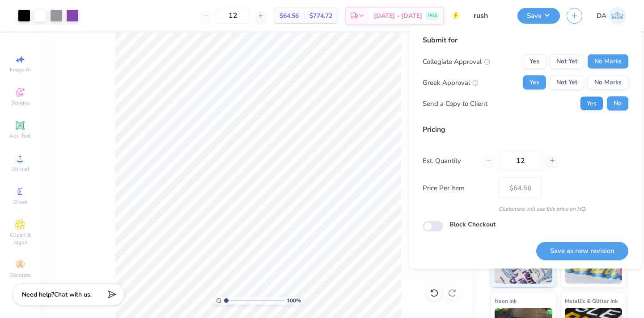 The width and height of the screenshot is (644, 318). I want to click on button: Save, so click(539, 16).